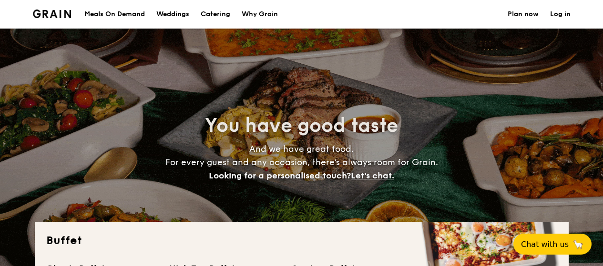 This screenshot has height=266, width=603. What do you see at coordinates (302, 162) in the screenshot?
I see `span: And we have great food. For every guest and any occasion, there’s always room for Grain.` at bounding box center [302, 162].